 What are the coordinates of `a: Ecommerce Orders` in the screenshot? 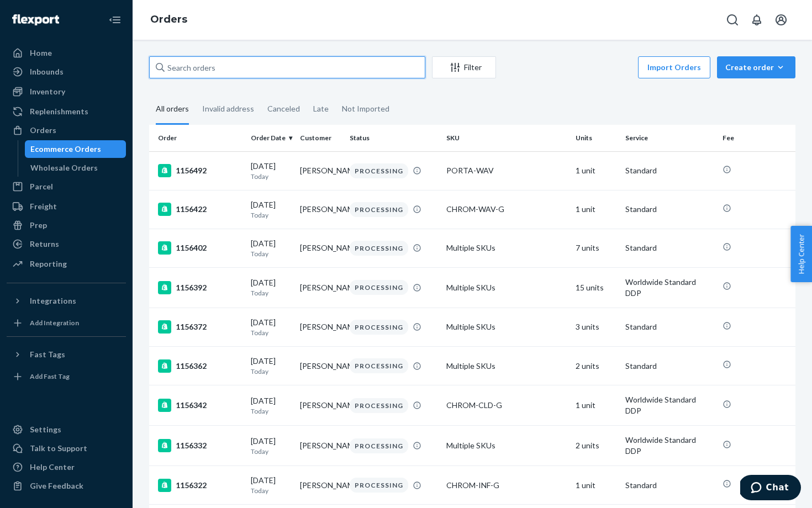 It's located at (76, 149).